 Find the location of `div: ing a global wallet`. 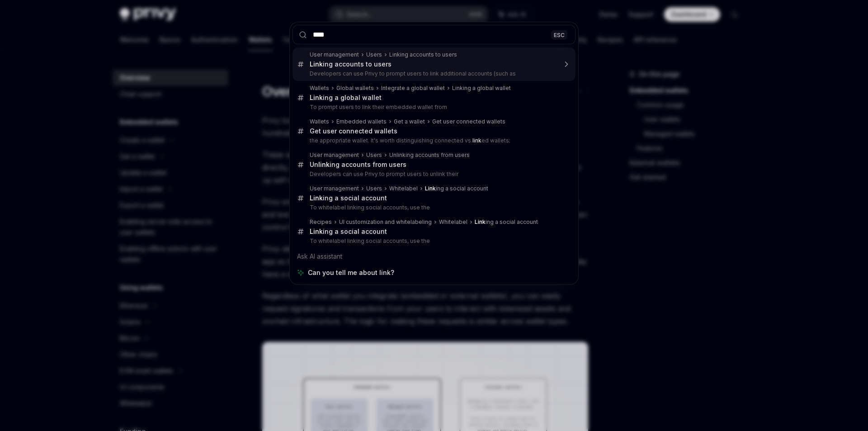

div: ing a global wallet is located at coordinates (346, 98).